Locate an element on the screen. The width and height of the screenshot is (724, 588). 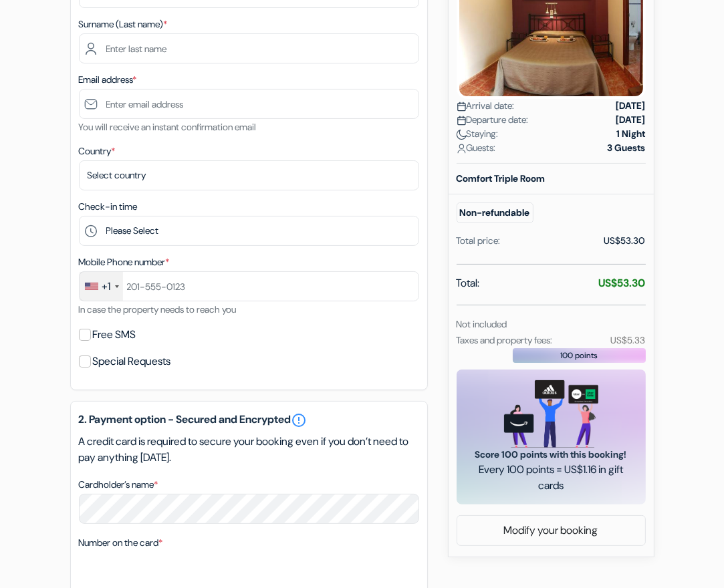
b: Comfort Triple Room is located at coordinates (500, 179).